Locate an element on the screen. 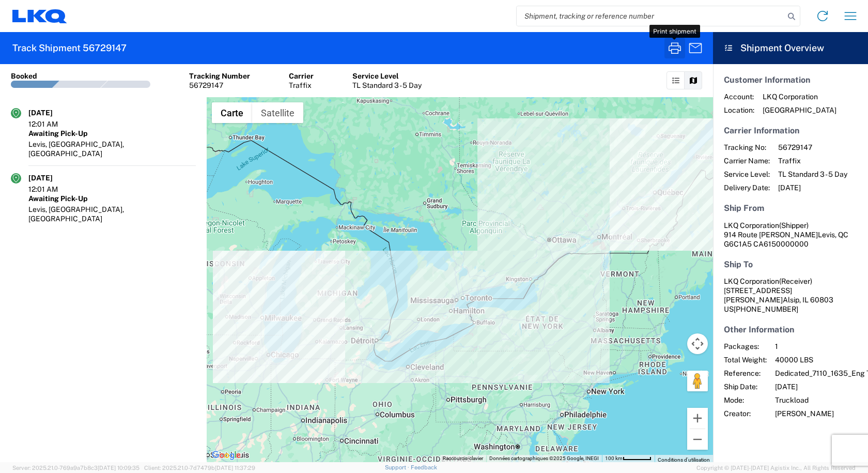 The width and height of the screenshot is (868, 473). span: Ship Date: is located at coordinates (745, 386).